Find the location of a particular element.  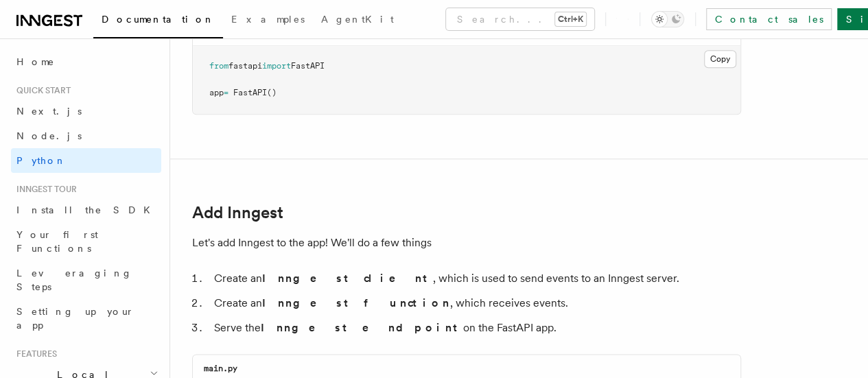

span: Home is located at coordinates (36, 62).